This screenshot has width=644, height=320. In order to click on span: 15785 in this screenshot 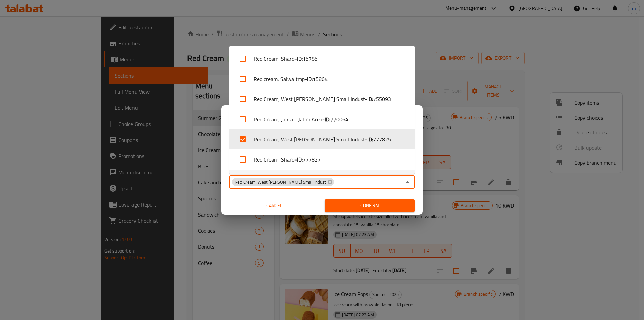, I will do `click(310, 59)`.